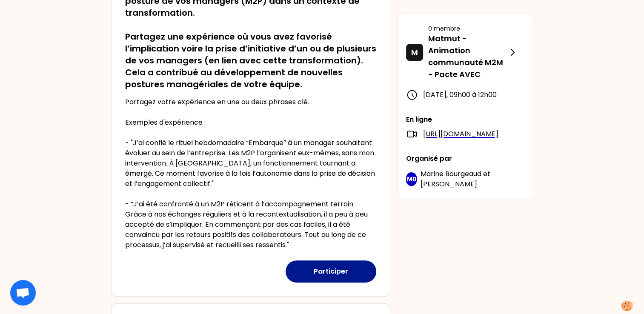  I want to click on p: Matmut - Animation communauté M2M - Pacte AVEC, so click(468, 57).